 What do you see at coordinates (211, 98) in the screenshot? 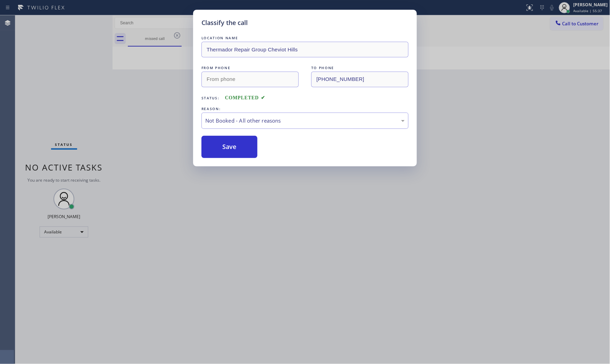
I see `span: Status:` at bounding box center [211, 98].